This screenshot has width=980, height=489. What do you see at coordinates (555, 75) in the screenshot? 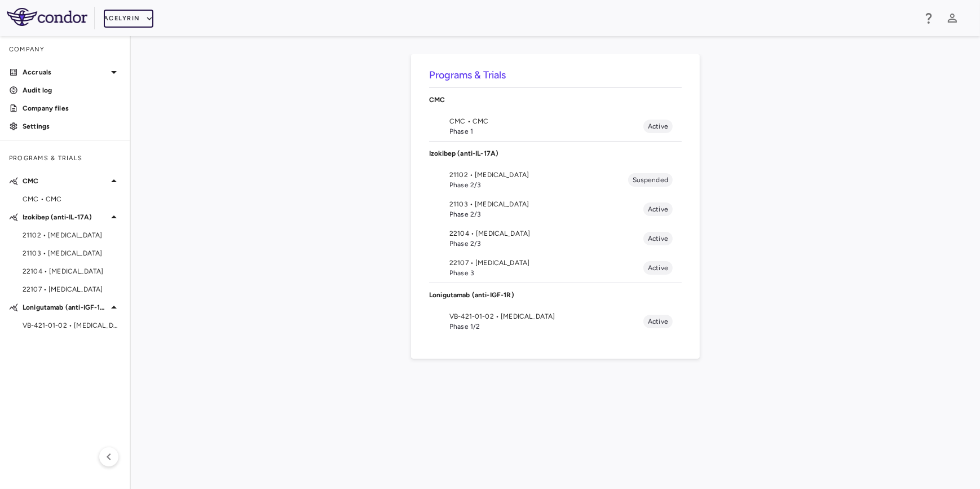
I see `h6: Programs & Trials` at bounding box center [555, 75].